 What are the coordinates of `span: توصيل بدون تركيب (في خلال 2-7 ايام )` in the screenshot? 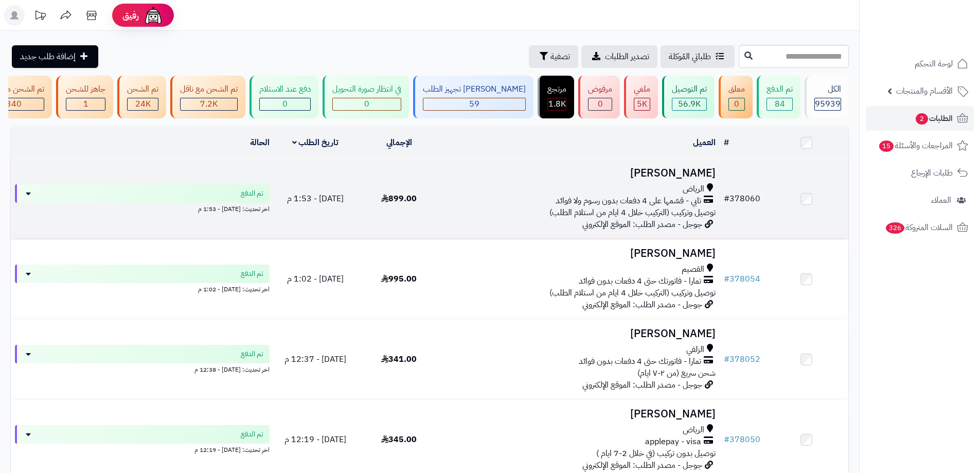 It's located at (656, 454).